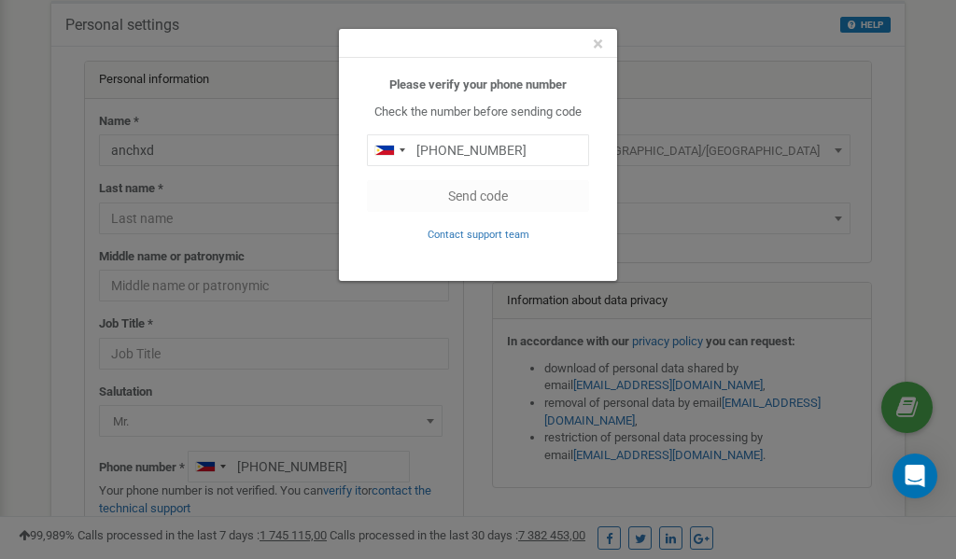  Describe the element at coordinates (389, 150) in the screenshot. I see `div: Telephone country code` at that location.